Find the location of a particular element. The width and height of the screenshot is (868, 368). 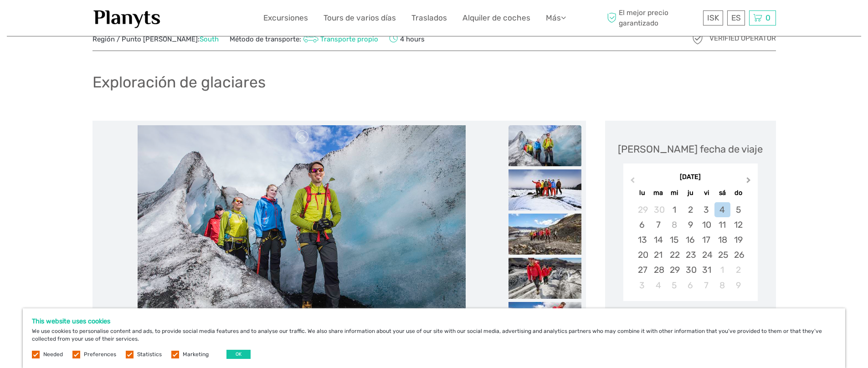

div: Choose viernes, 31 de octubre de 2025 is located at coordinates (706, 270).